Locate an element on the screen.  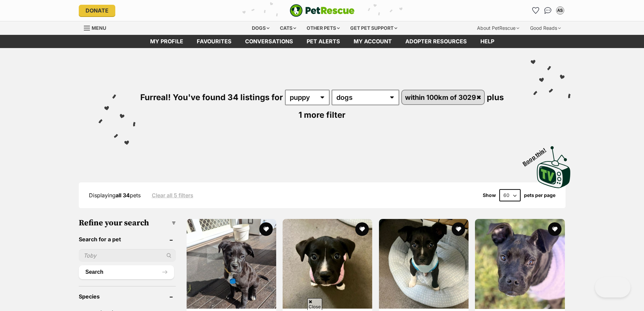
a: Conversations is located at coordinates (548, 11).